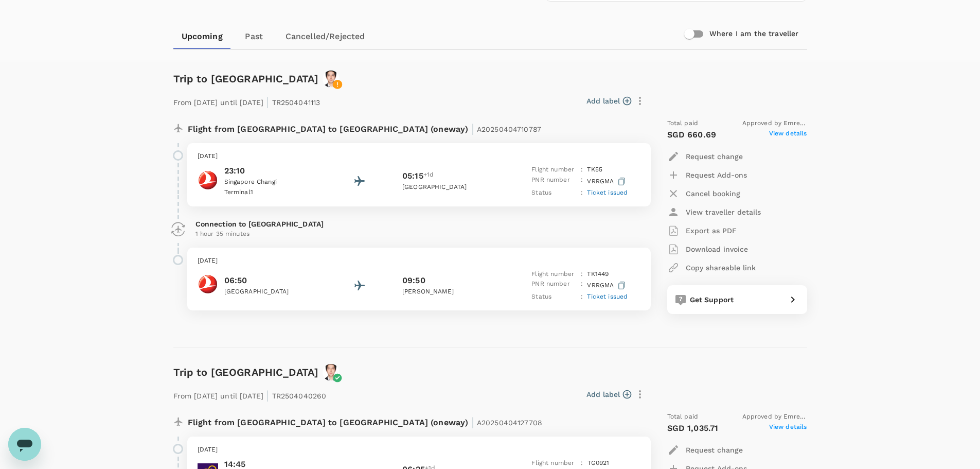 The height and width of the screenshot is (469, 980). I want to click on button: Copy shareable link, so click(711, 268).